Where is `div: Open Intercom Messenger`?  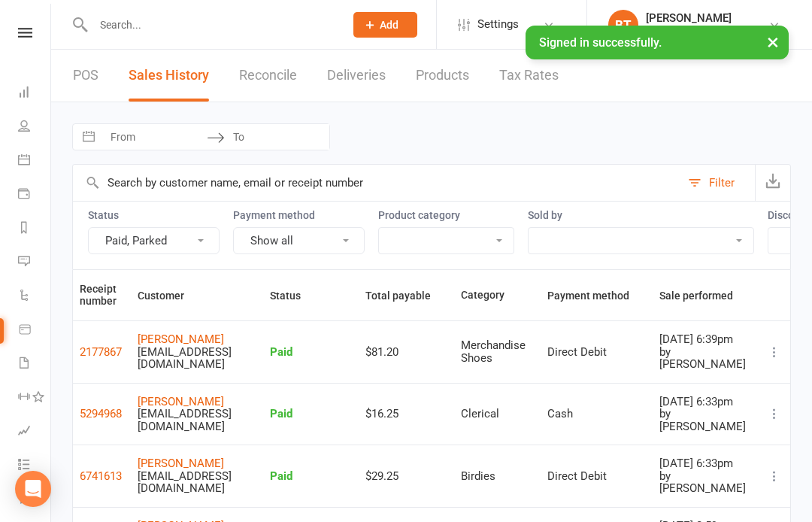 div: Open Intercom Messenger is located at coordinates (33, 488).